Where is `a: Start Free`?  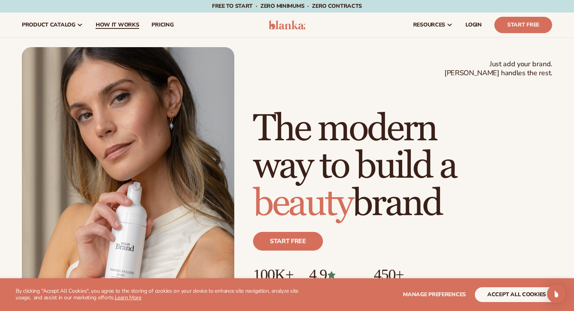 a: Start Free is located at coordinates (523, 25).